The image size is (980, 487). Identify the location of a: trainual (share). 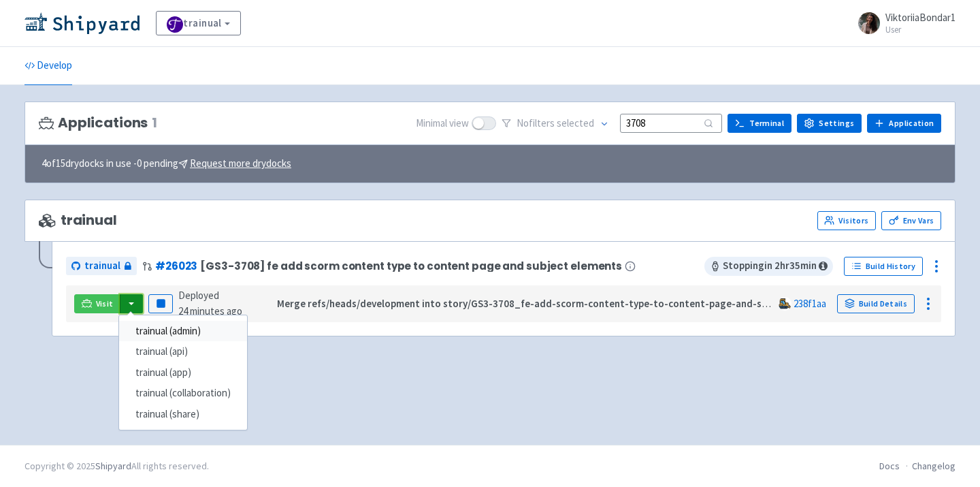
(183, 414).